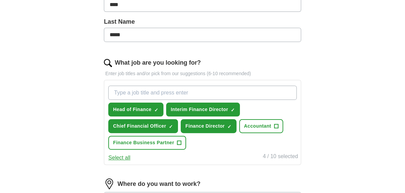 The image size is (405, 193). What do you see at coordinates (108, 63) in the screenshot?
I see `img: search.png` at bounding box center [108, 63].